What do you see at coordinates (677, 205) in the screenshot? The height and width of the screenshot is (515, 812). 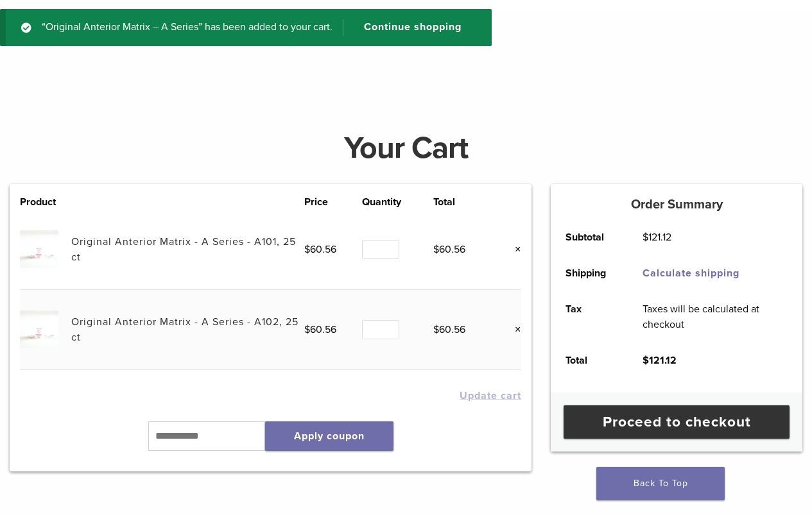 I see `h5: Order Summary` at bounding box center [677, 205].